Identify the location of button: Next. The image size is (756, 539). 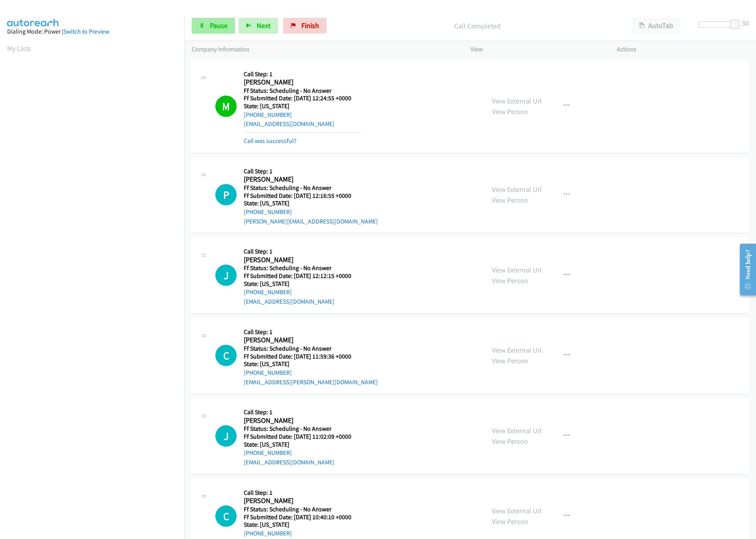
(258, 26).